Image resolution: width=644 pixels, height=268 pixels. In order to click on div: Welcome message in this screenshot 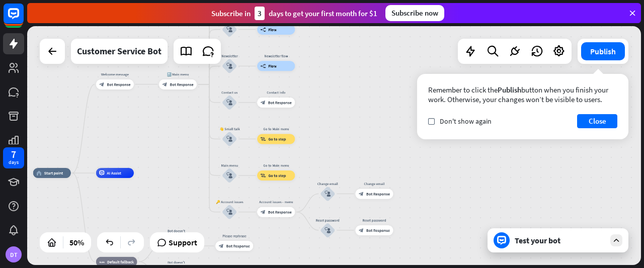, I will do `click(115, 74)`.